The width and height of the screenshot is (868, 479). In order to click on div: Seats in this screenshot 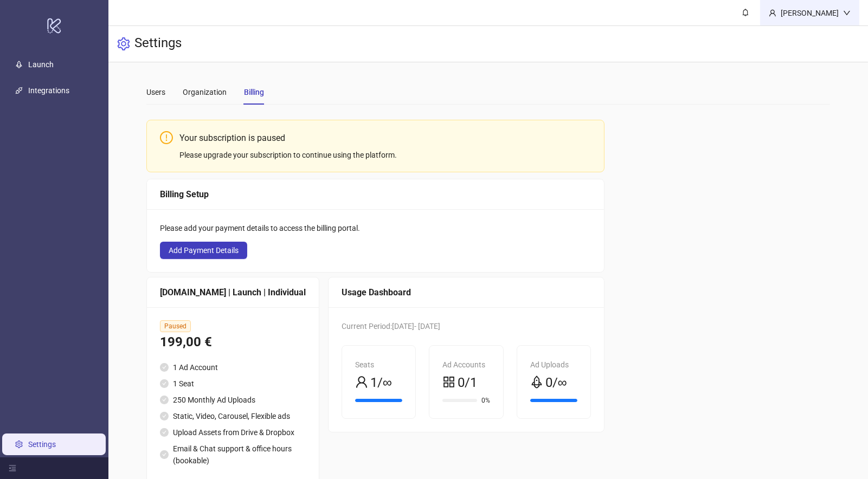, I will do `click(378, 365)`.